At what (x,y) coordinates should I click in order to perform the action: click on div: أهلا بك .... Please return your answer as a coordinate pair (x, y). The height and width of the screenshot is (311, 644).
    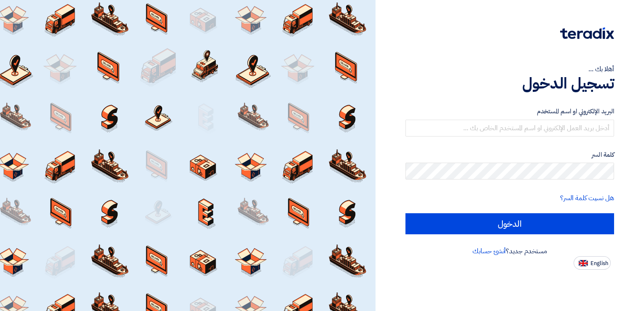
    Looking at the image, I should click on (509, 69).